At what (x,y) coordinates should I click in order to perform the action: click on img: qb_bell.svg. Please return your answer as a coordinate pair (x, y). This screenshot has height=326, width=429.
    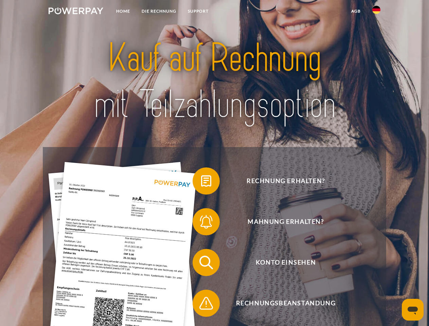
    Looking at the image, I should click on (206, 222).